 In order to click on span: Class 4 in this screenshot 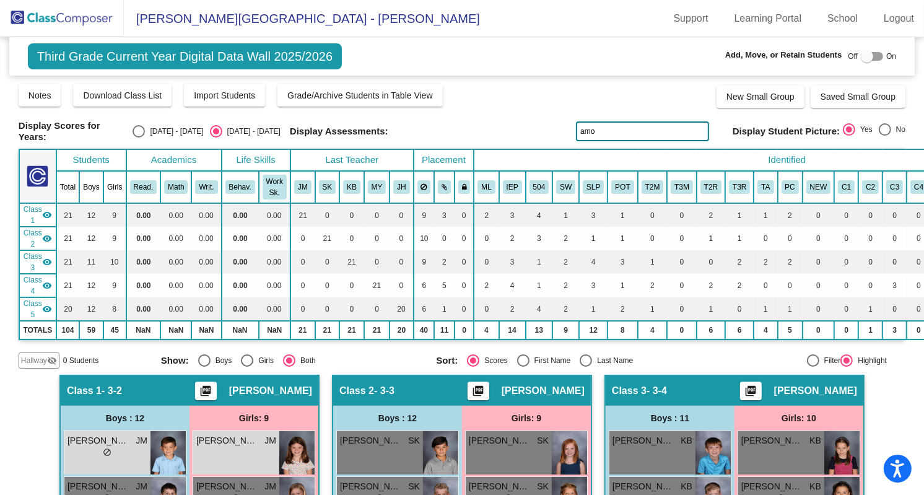, I will do `click(33, 285)`.